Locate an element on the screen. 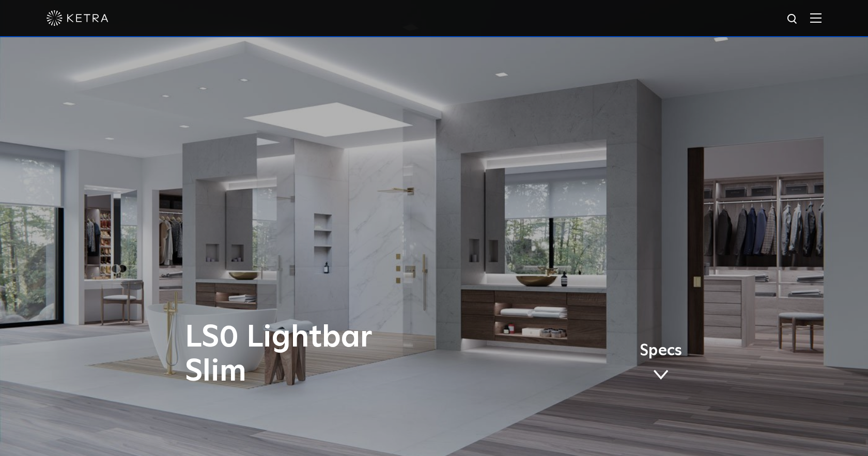 Image resolution: width=868 pixels, height=456 pixels. img: Hamburger%20Nav.svg is located at coordinates (816, 18).